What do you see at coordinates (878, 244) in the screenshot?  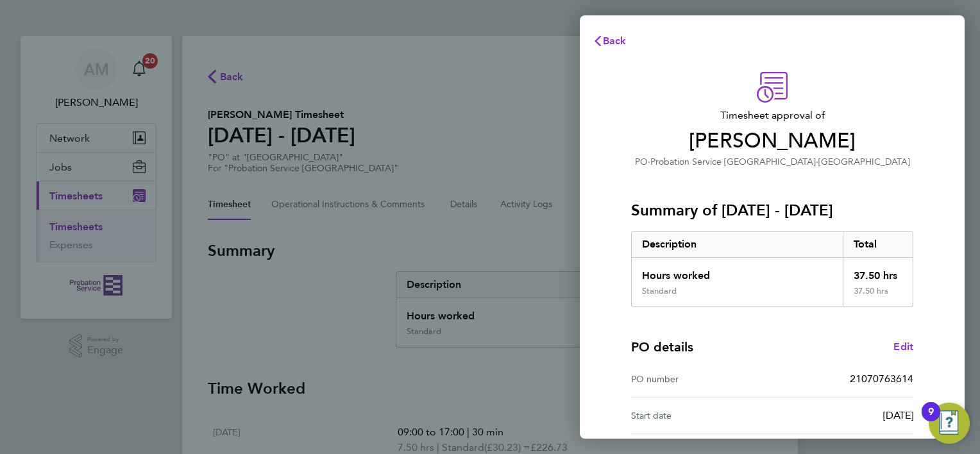 I see `div: Total` at bounding box center [878, 244].